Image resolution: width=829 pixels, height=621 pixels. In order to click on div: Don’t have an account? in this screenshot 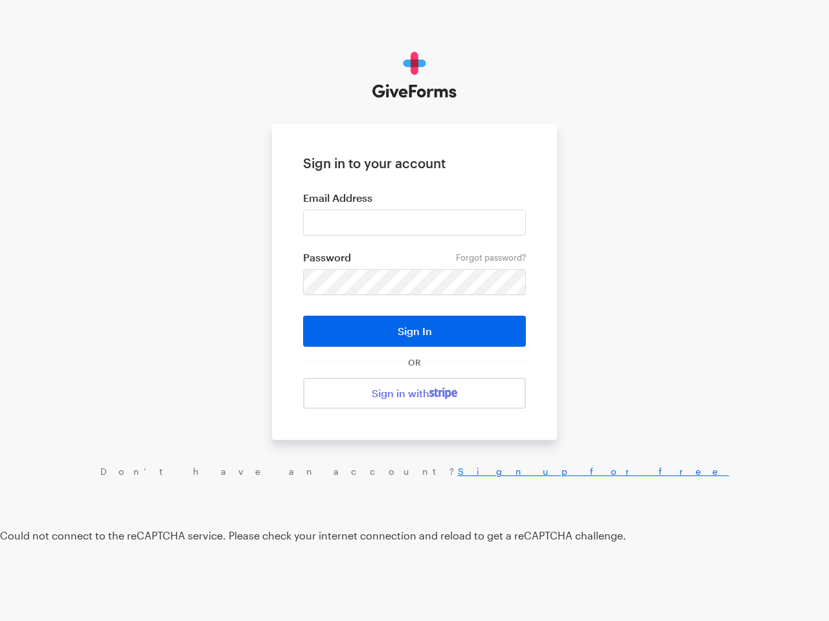, I will do `click(414, 472)`.